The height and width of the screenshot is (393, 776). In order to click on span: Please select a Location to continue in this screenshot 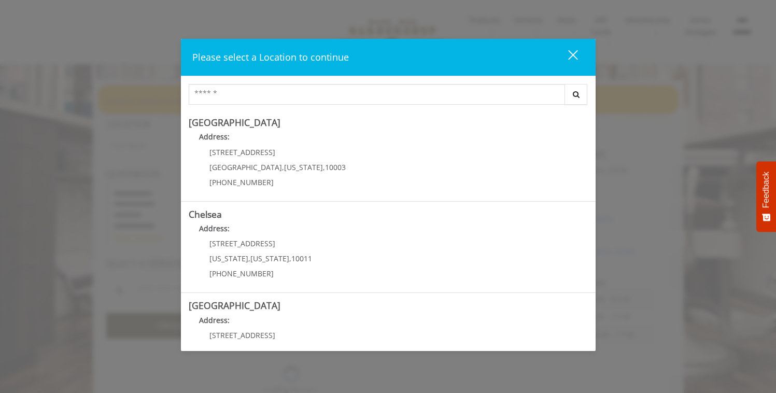, I will do `click(271, 57)`.